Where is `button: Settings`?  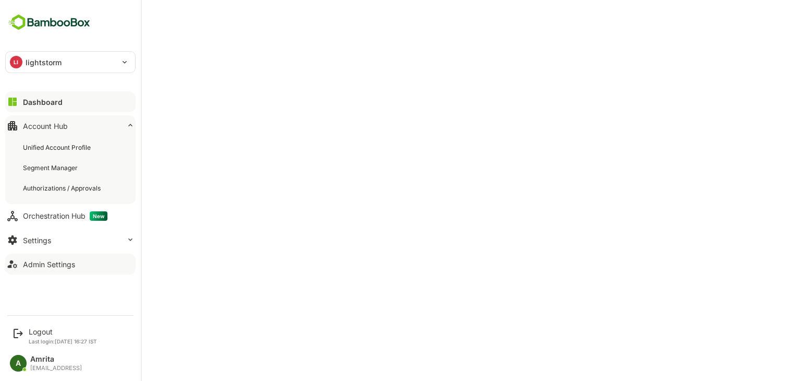
button: Settings is located at coordinates (70, 240).